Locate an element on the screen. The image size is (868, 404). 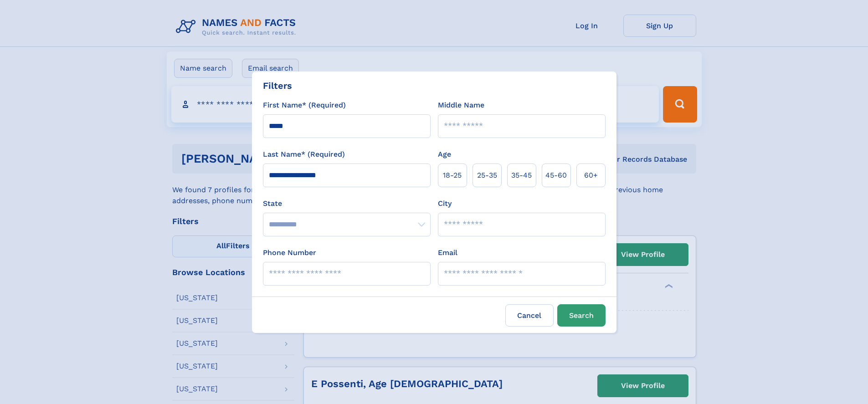
span: 45‑60 is located at coordinates (556, 175).